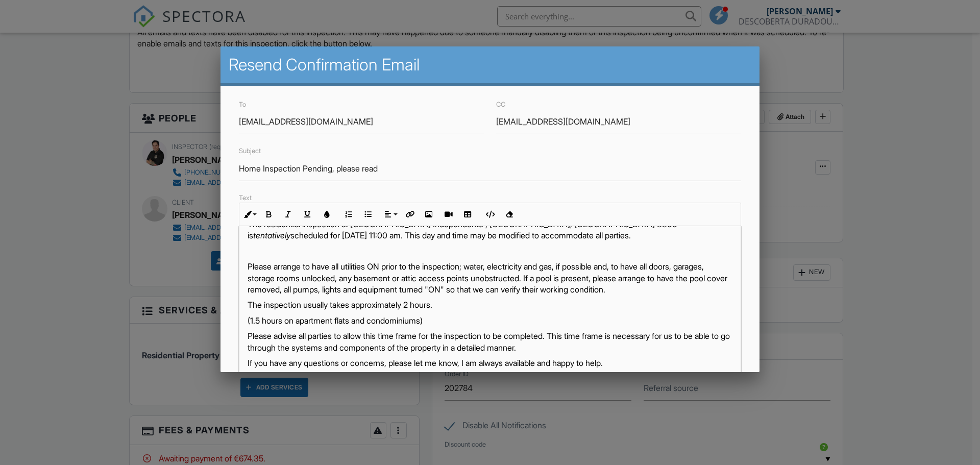 Image resolution: width=980 pixels, height=465 pixels. Describe the element at coordinates (509, 215) in the screenshot. I see `button: Clear Formatting` at that location.